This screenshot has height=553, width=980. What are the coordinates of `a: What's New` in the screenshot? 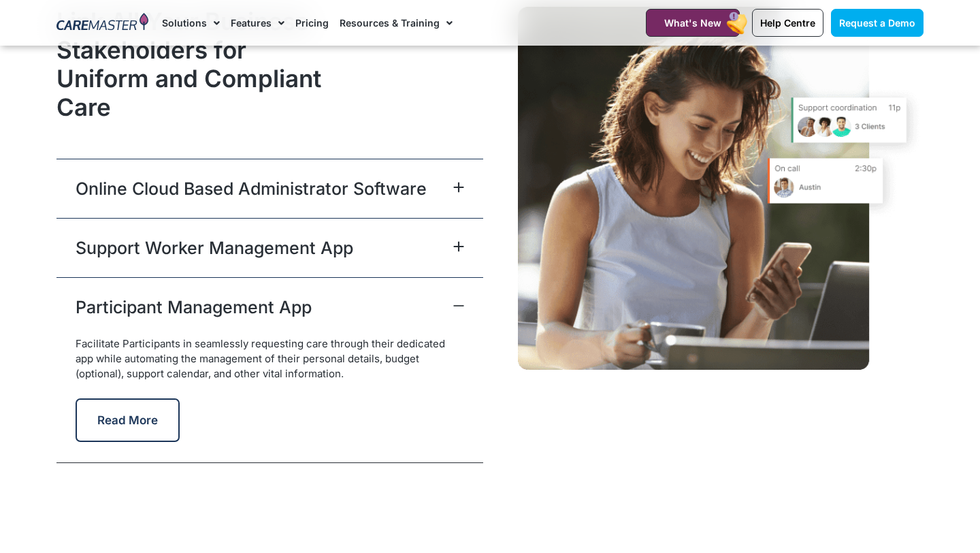 It's located at (692, 22).